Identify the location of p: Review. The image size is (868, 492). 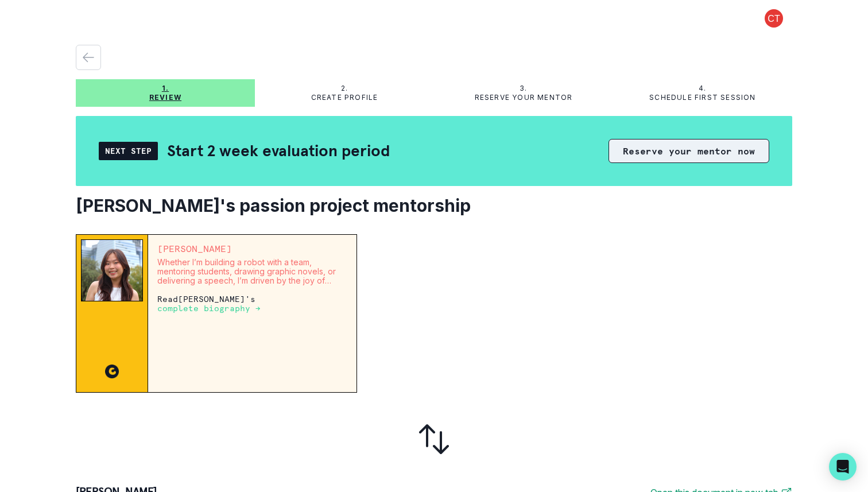
(165, 97).